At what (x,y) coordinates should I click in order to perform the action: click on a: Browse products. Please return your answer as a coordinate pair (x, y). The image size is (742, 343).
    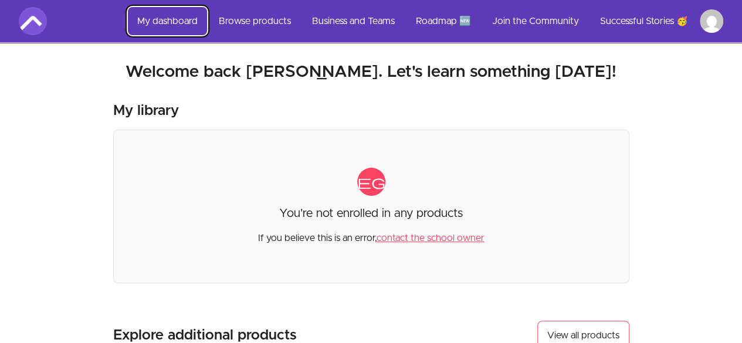
    Looking at the image, I should click on (255, 21).